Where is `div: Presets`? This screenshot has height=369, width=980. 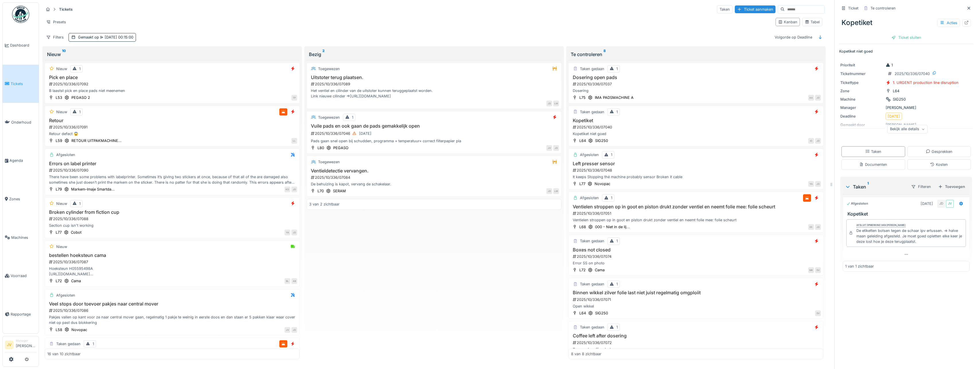
div: Presets is located at coordinates (56, 22).